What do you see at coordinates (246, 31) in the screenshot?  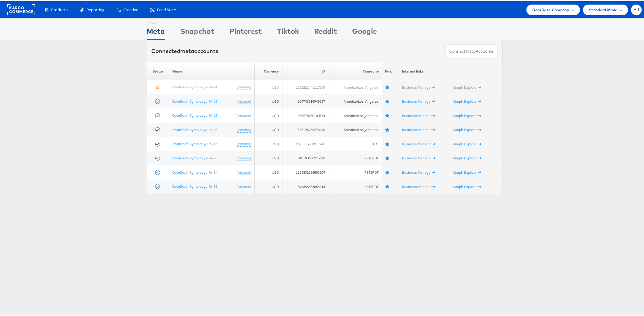 I see `div: Pinterest` at bounding box center [246, 31].